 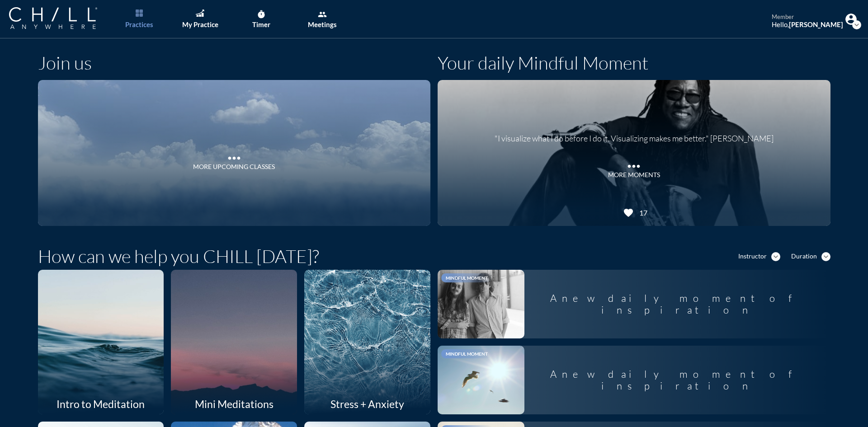 I want to click on div: Hello,, so click(x=807, y=24).